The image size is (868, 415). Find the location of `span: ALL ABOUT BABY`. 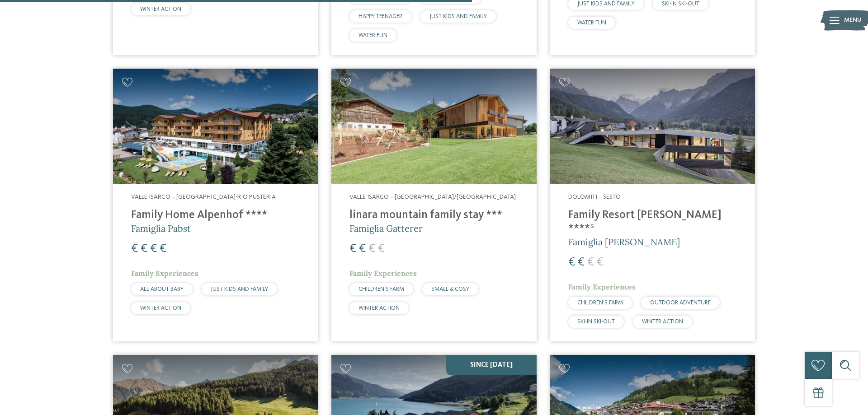

span: ALL ABOUT BABY is located at coordinates (162, 289).